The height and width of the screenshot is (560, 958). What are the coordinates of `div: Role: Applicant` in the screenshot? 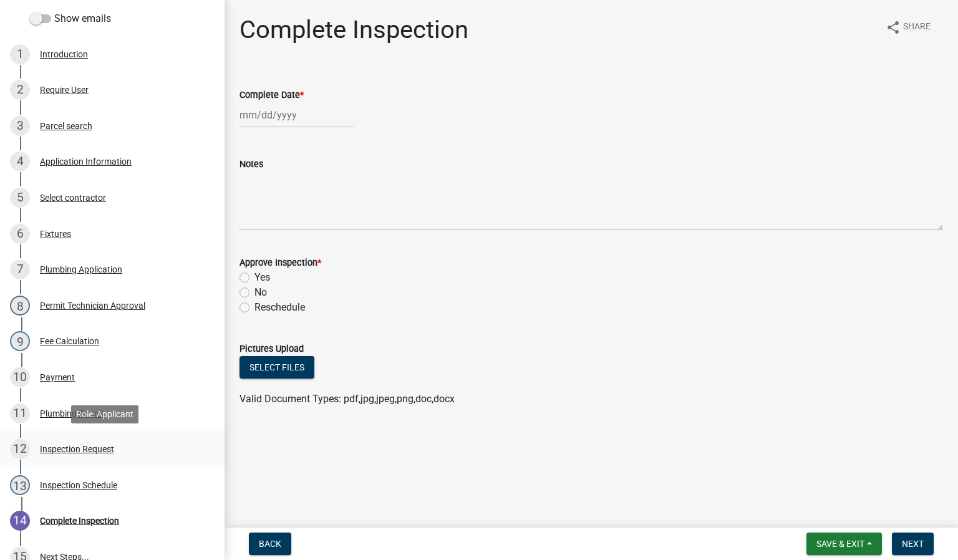 It's located at (105, 414).